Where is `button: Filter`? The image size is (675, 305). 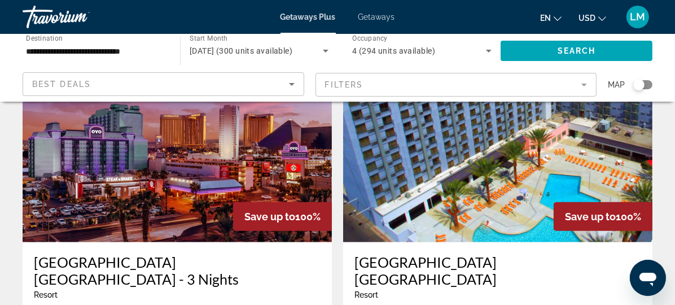
button: Filter is located at coordinates (456, 85).